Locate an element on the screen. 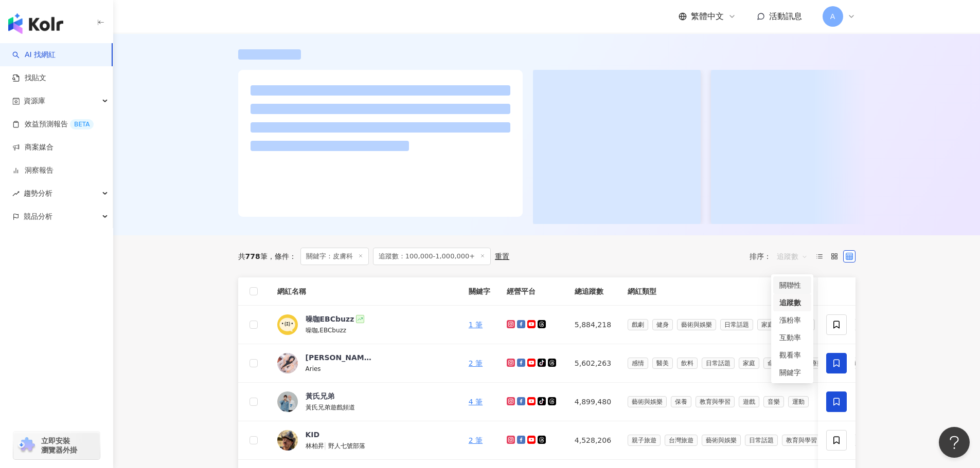 This screenshot has height=468, width=980. a: 1 筆 is located at coordinates (475, 325).